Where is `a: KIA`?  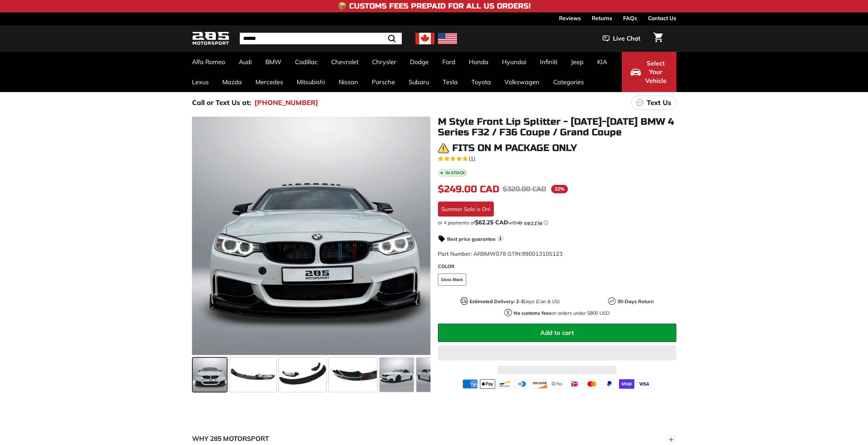 a: KIA is located at coordinates (602, 62).